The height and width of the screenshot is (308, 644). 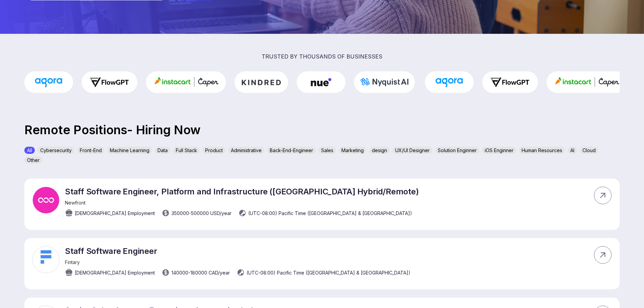 What do you see at coordinates (589, 150) in the screenshot?
I see `div: Cloud` at bounding box center [589, 150].